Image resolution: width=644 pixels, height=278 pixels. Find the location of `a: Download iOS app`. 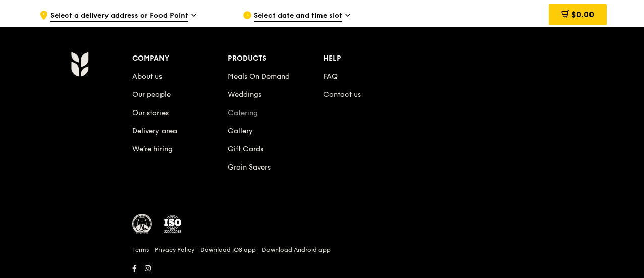

a: Download iOS app is located at coordinates (228, 250).